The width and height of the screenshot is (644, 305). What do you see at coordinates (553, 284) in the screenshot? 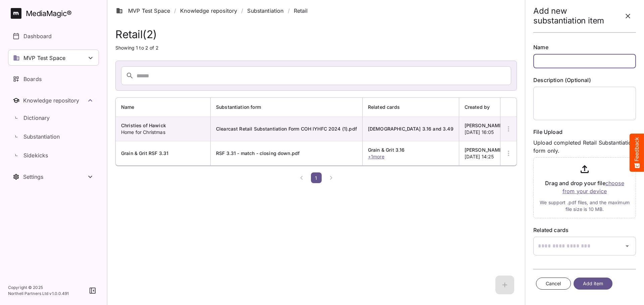
I see `span: Cancel` at bounding box center [553, 284].